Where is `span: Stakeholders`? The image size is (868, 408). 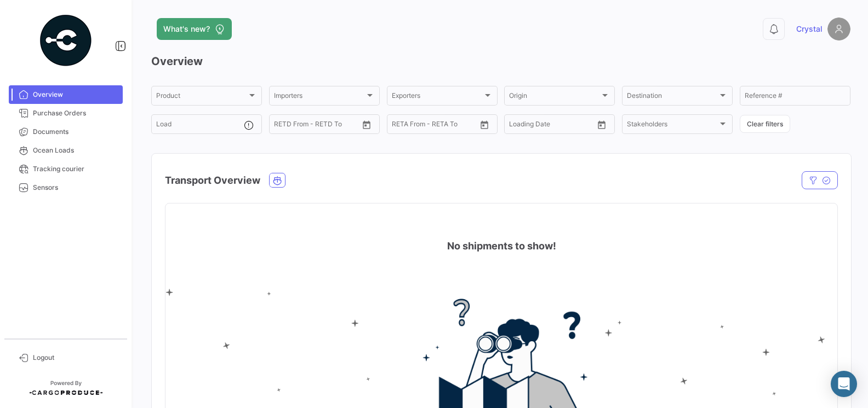
span: Stakeholders is located at coordinates (672, 126).